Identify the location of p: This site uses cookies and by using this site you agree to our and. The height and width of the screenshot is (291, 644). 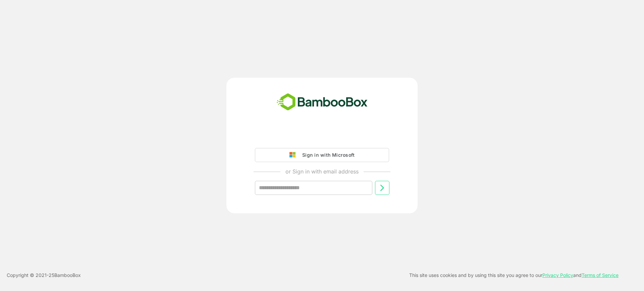
(514, 275).